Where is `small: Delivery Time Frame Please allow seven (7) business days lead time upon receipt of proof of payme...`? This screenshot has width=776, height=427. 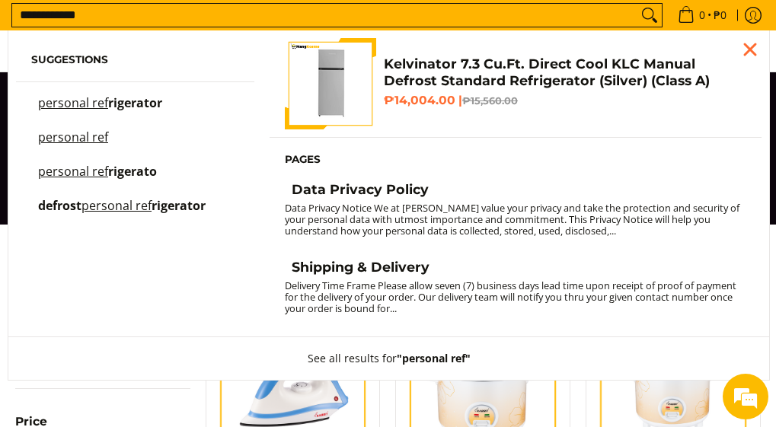 small: Delivery Time Frame Please allow seven (7) business days lead time upon receipt of proof of payme... is located at coordinates (510, 297).